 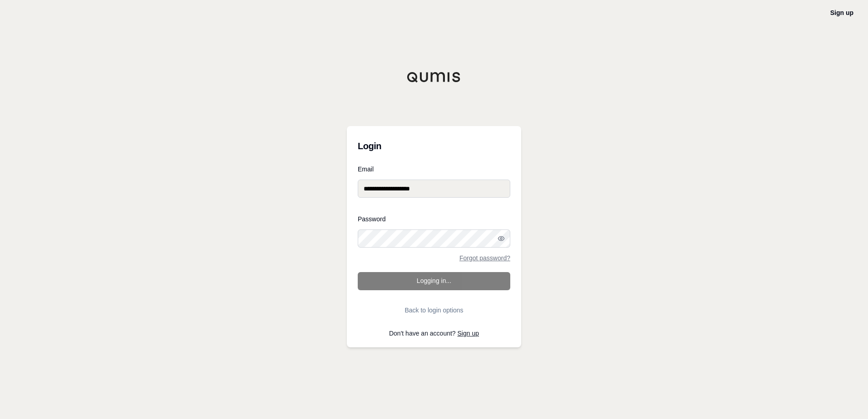 What do you see at coordinates (434, 169) in the screenshot?
I see `label: Email` at bounding box center [434, 169].